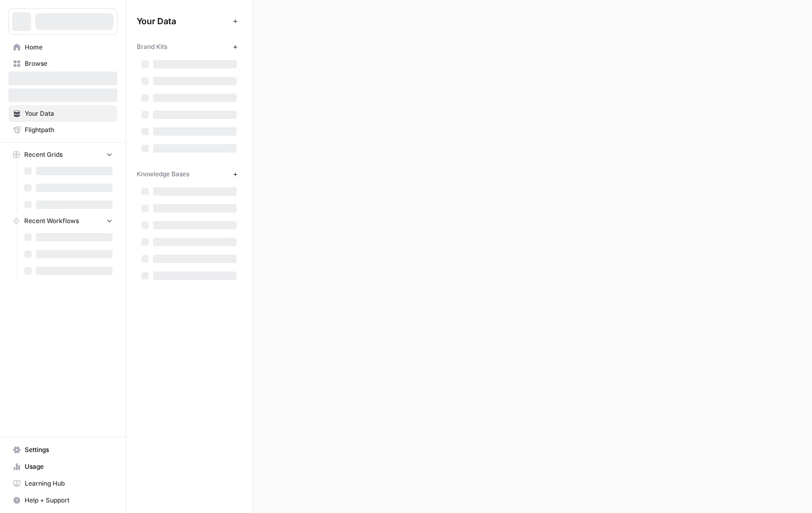  What do you see at coordinates (62, 467) in the screenshot?
I see `a: Usage` at bounding box center [62, 467].